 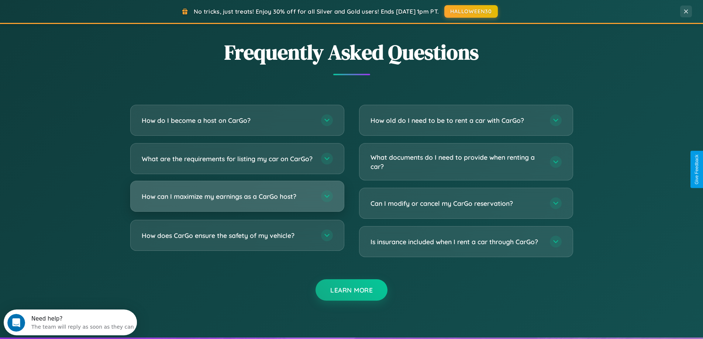 What do you see at coordinates (352, 52) in the screenshot?
I see `h2: Frequently Asked Questions` at bounding box center [352, 52].